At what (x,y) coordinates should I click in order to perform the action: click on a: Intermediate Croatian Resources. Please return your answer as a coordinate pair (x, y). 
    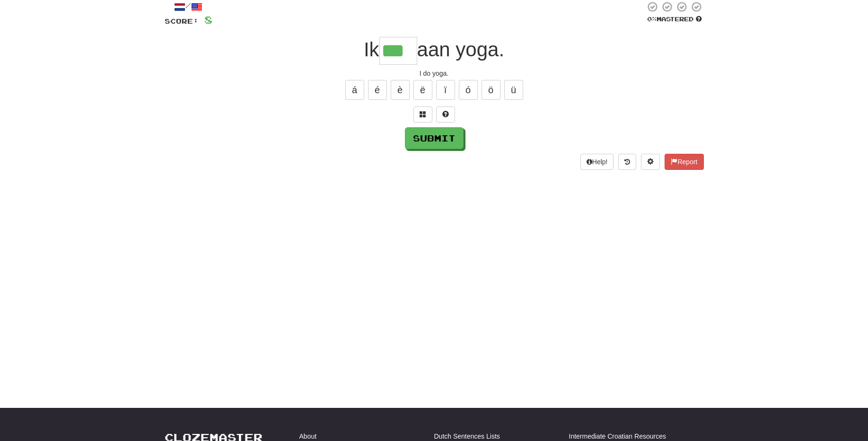
    Looking at the image, I should click on (618, 436).